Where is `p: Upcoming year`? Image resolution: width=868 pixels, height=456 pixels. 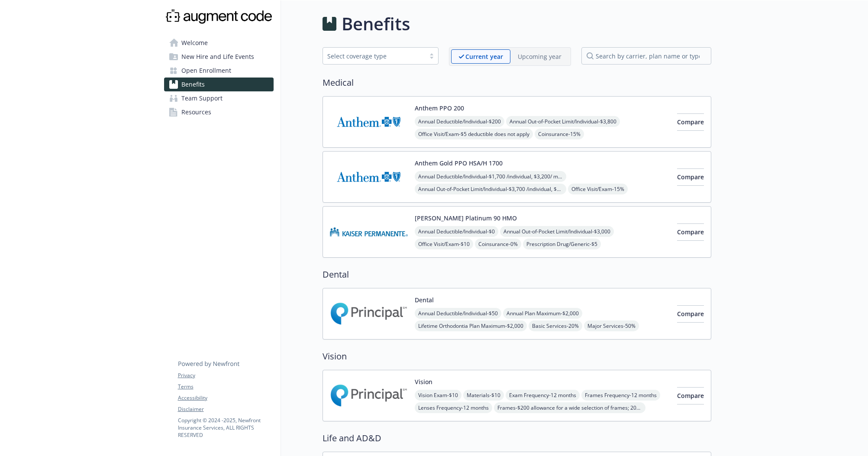
p: Upcoming year is located at coordinates (540, 56).